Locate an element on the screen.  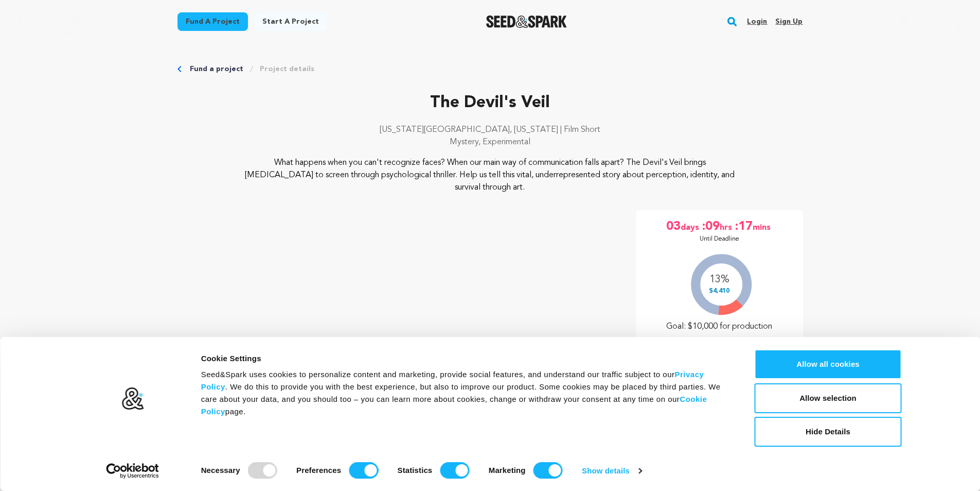
button: Allow all cookies is located at coordinates (829, 364).